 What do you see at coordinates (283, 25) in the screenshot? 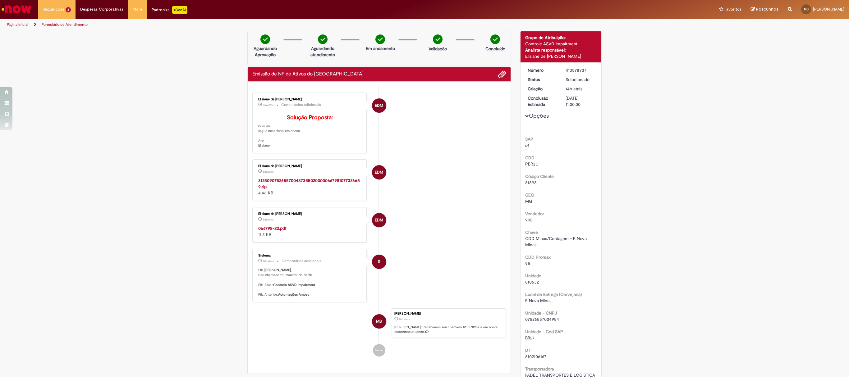
I see `ul: Trilhas de página` at bounding box center [283, 25].